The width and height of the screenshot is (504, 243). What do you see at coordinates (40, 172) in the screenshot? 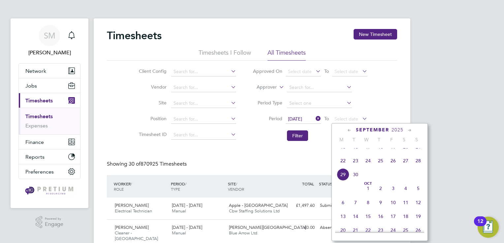
I see `span: Preferences` at bounding box center [40, 172].